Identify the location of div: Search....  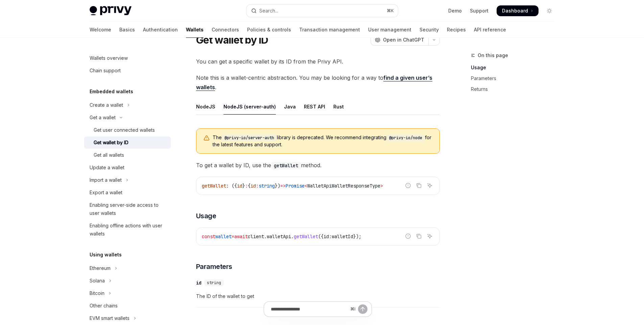
(269, 11).